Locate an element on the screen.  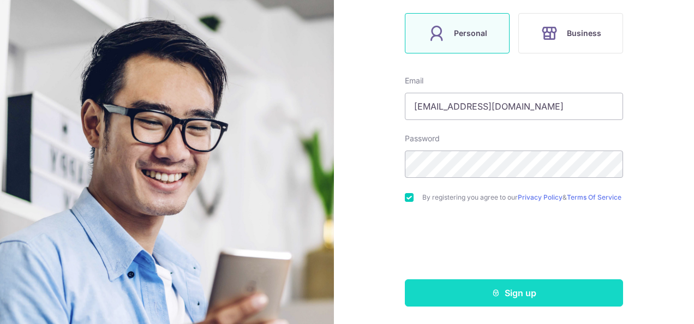
a: Business is located at coordinates (571, 33).